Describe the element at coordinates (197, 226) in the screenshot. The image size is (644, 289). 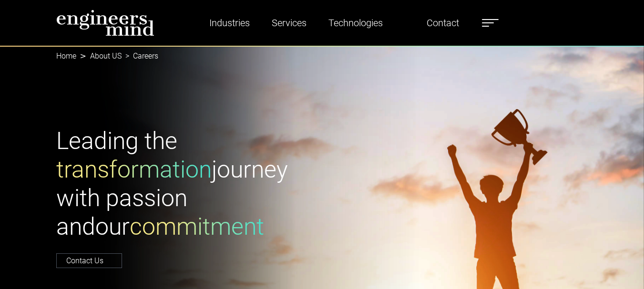
I see `span: commitment` at that location.